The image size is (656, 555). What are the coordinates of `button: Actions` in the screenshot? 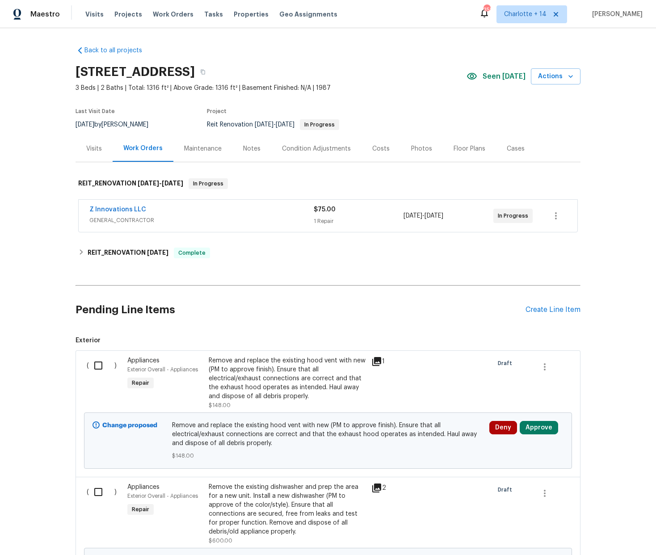 It's located at (555, 76).